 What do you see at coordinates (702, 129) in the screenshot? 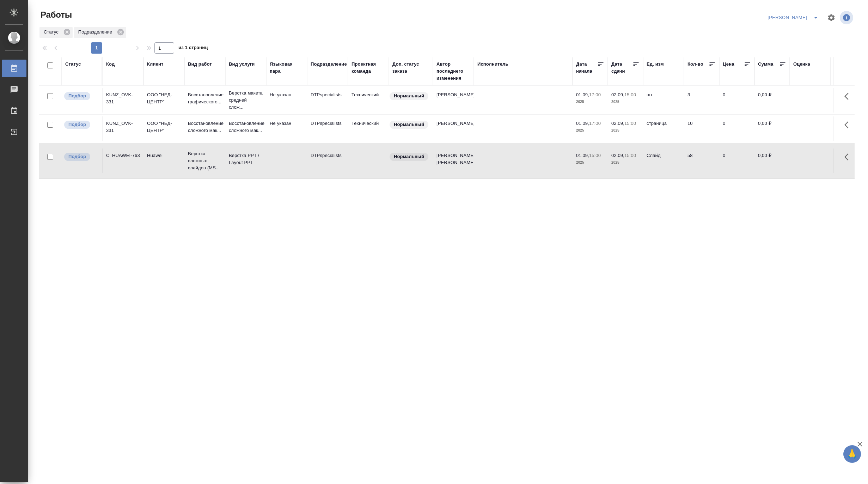
I see `td: 10` at bounding box center [702, 129].